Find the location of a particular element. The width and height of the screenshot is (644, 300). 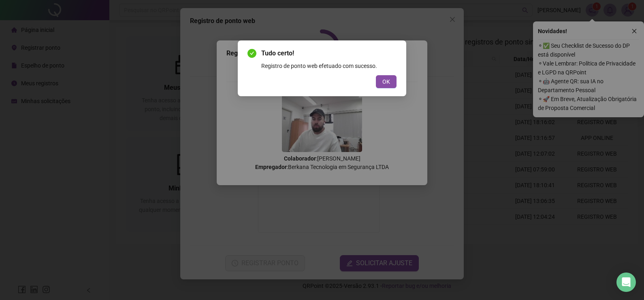

div: Open Intercom Messenger is located at coordinates (626, 282).